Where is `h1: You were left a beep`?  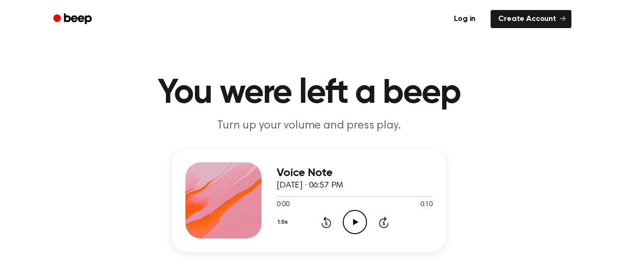 h1: You were left a beep is located at coordinates (309, 93).